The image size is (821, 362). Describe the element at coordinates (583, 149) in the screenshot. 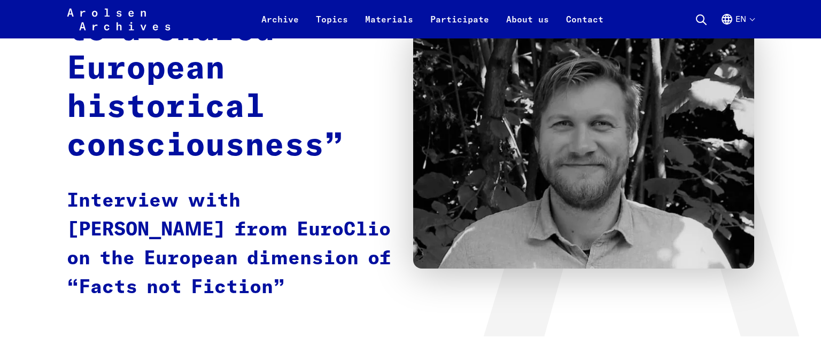

I see `img: Andreas Holtberget, EuroClio` at that location.